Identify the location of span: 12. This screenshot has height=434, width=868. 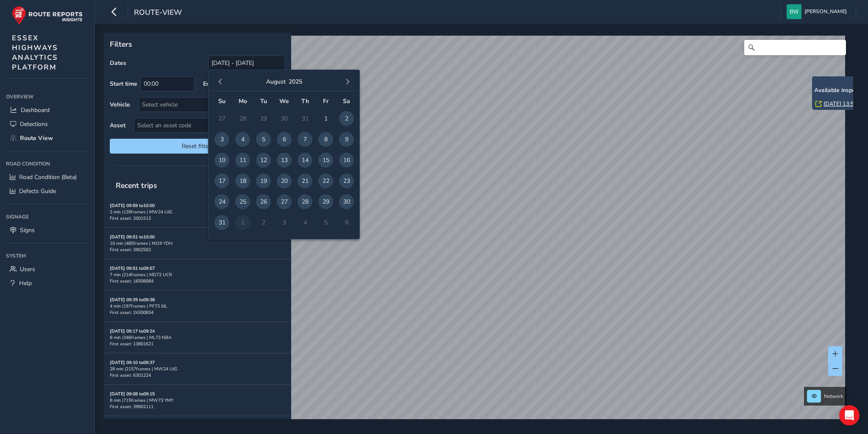
(263, 160).